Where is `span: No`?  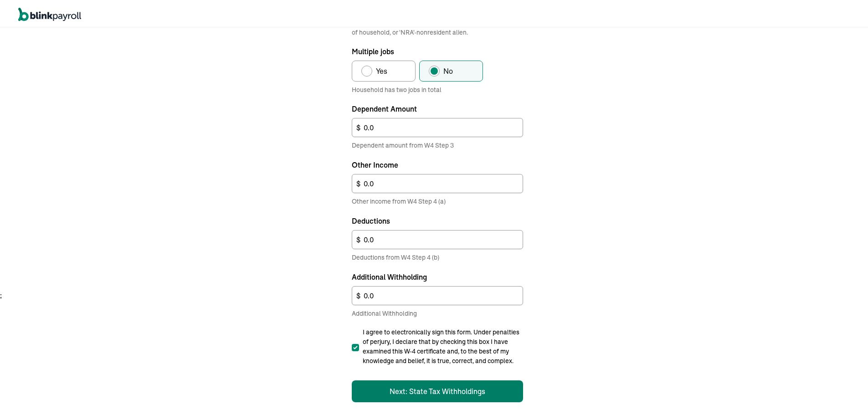
span: No is located at coordinates (448, 70).